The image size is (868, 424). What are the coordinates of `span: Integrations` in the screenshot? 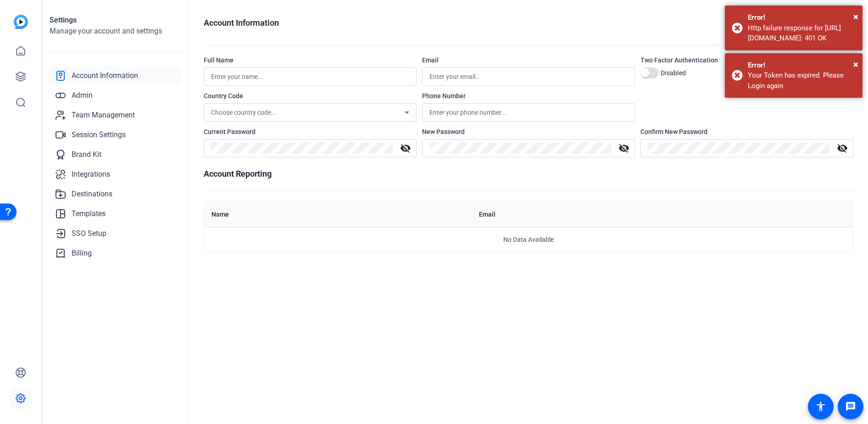 It's located at (91, 175).